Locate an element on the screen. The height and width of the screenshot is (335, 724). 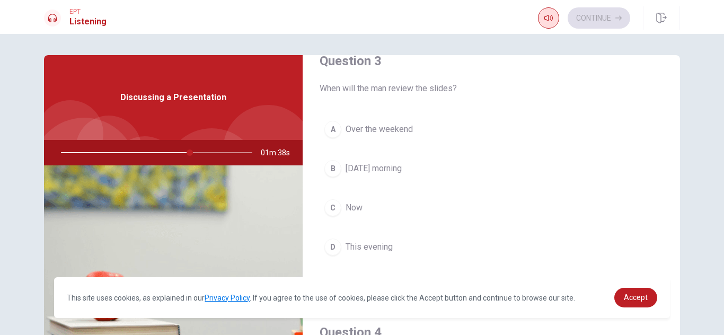
h4: Question 3 is located at coordinates (492, 61).